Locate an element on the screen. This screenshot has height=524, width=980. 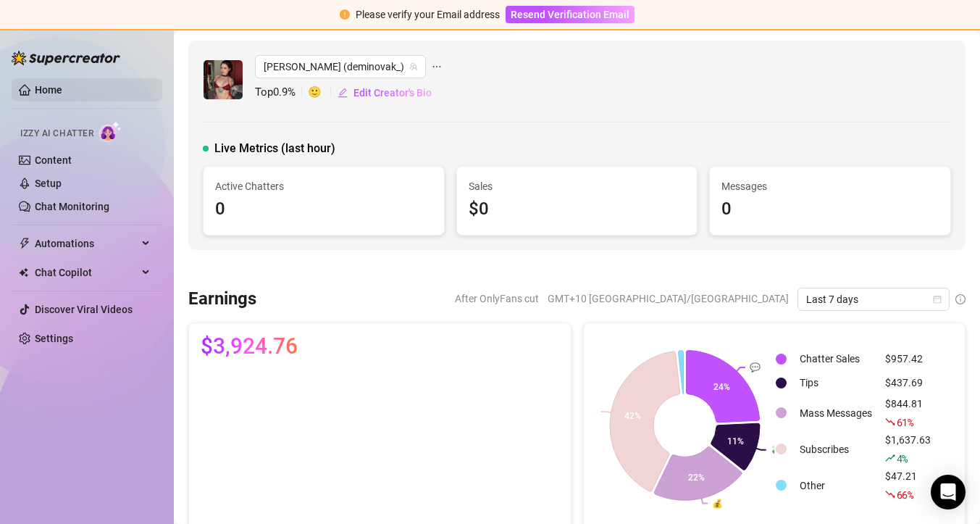
a: Chat Monitoring is located at coordinates (72, 207).